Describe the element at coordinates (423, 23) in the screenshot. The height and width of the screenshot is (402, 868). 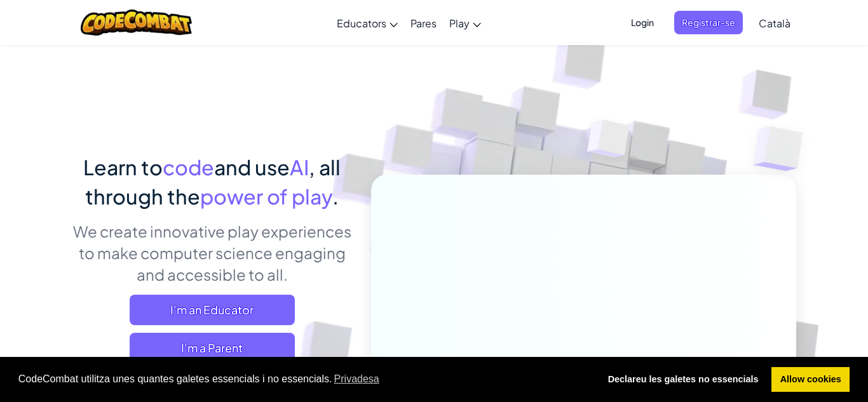
I see `a: Pares` at that location.